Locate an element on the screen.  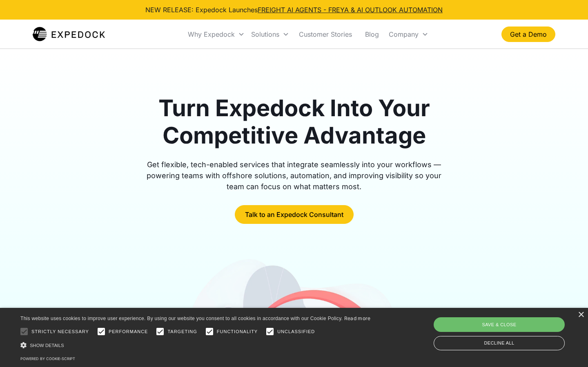
span: Unclassified is located at coordinates (296, 332).